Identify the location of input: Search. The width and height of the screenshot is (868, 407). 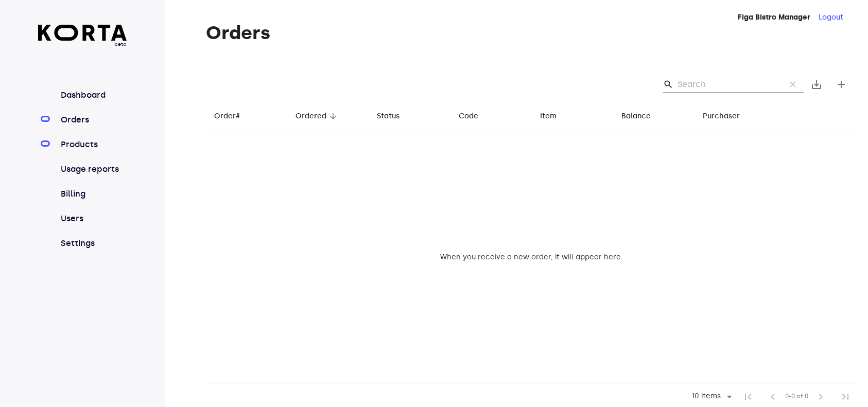
(728, 85).